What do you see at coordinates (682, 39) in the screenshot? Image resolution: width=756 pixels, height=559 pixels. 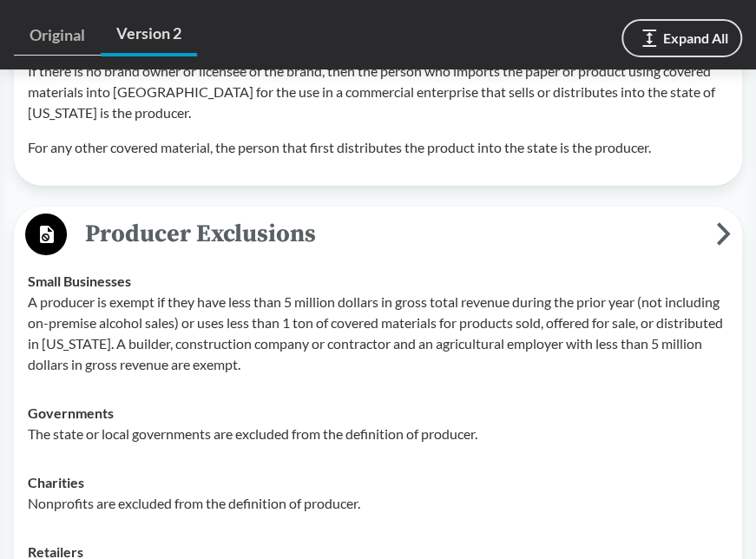 I see `button: Expand All` at bounding box center [682, 39].